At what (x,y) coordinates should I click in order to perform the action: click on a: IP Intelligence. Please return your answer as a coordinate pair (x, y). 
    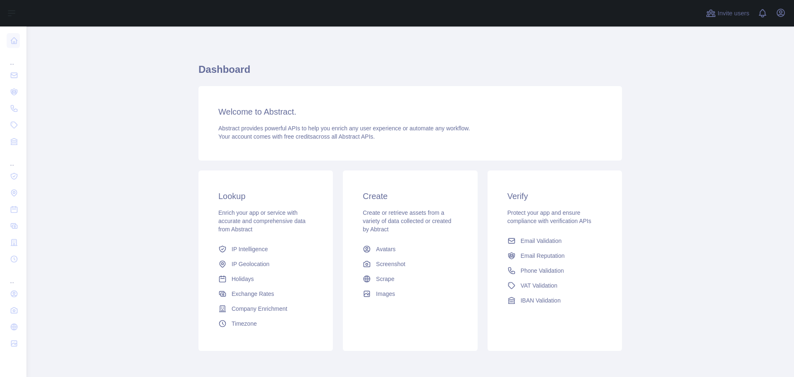
    Looking at the image, I should click on (266, 249).